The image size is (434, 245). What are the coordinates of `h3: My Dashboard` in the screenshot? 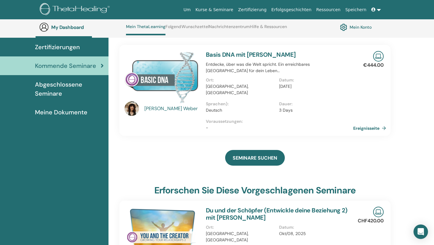 It's located at (81, 27).